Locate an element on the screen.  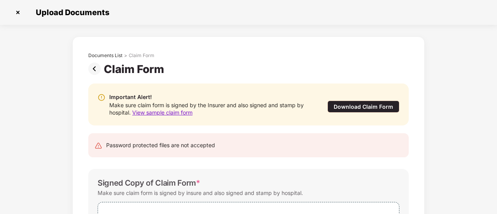
div: Make sure claim form is signed by the Insurer and also signed and stamp by hospital. is located at coordinates (211, 109).